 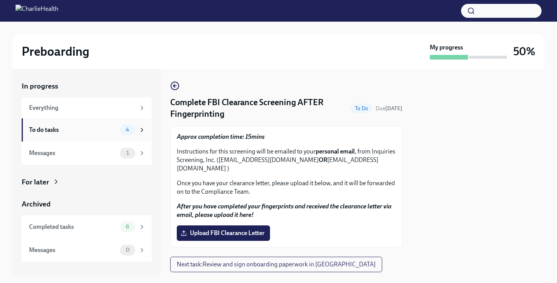 I want to click on a: To do tasks4, so click(x=87, y=130).